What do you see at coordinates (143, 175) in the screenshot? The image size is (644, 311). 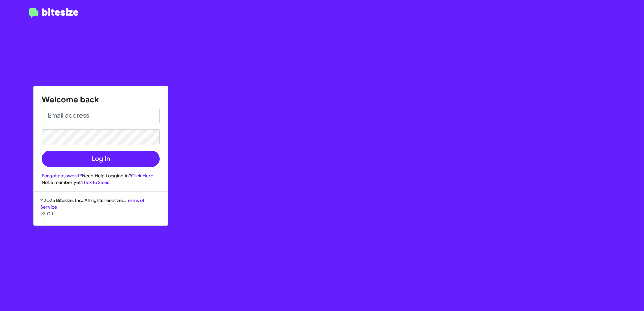 I see `a: Click Here!` at bounding box center [143, 175].